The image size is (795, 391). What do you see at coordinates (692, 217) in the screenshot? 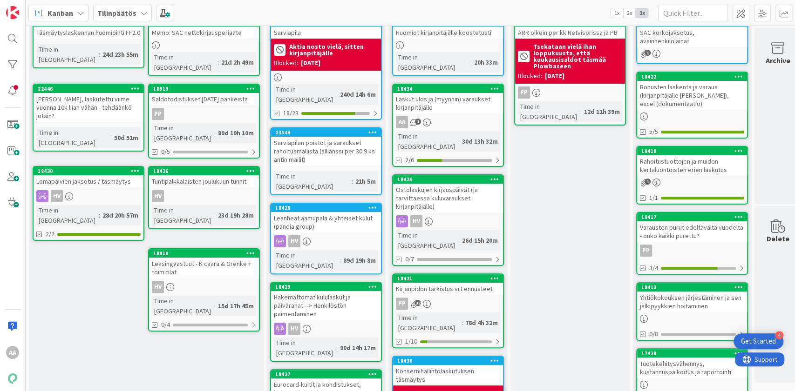
I see `div: 18417` at bounding box center [692, 217].